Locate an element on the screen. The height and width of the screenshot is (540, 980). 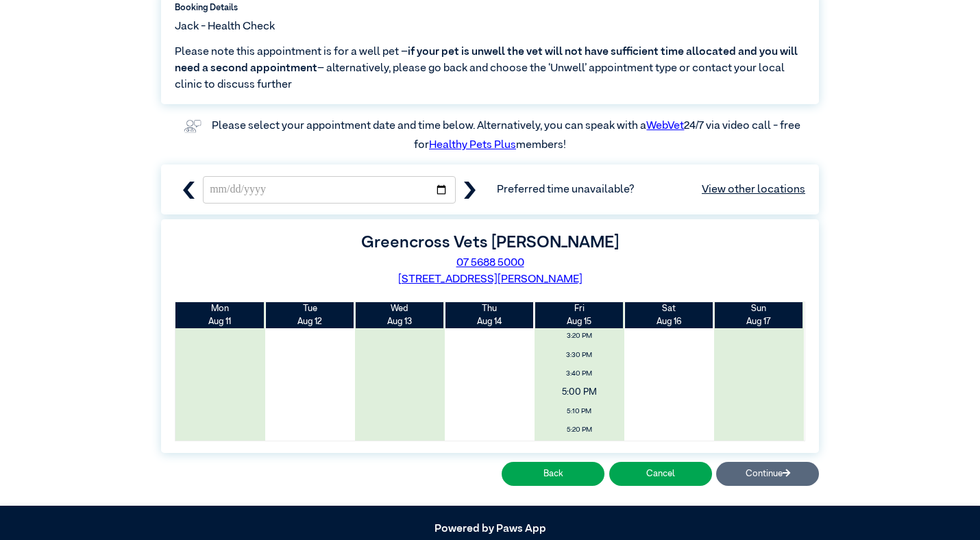
span: Preferred time unavailable? is located at coordinates (652, 190).